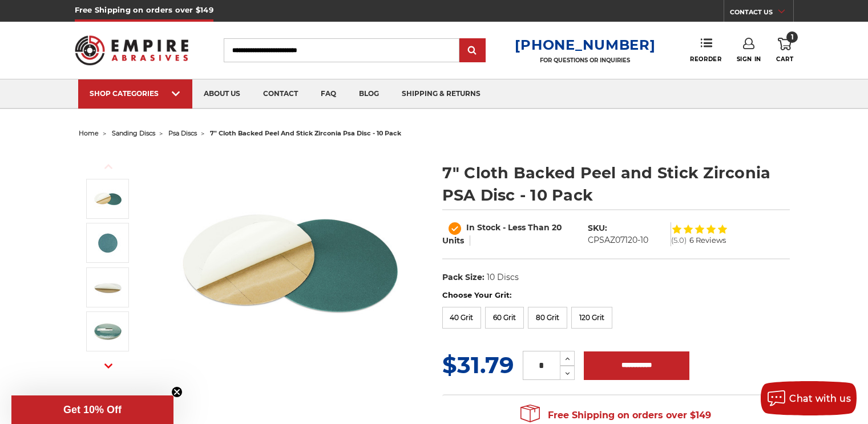 The image size is (868, 424). What do you see at coordinates (478, 364) in the screenshot?
I see `span: $31.79` at bounding box center [478, 364].